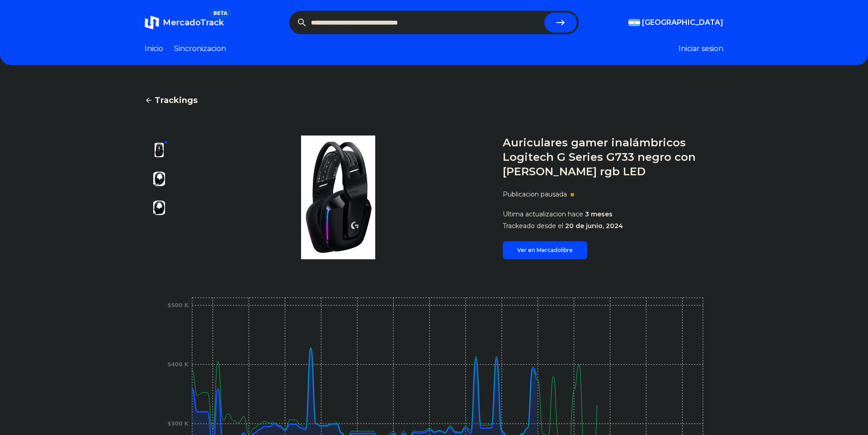  I want to click on span: BETA, so click(220, 13).